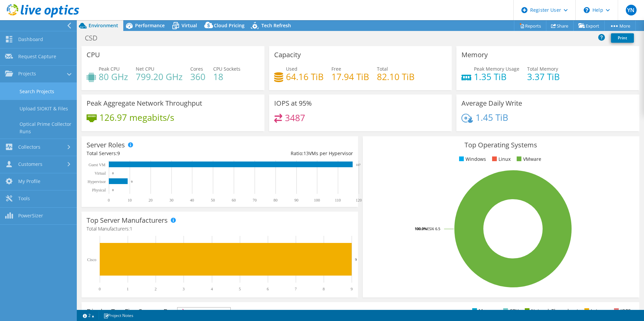  What do you see at coordinates (620, 26) in the screenshot?
I see `a: More` at bounding box center [620, 26].